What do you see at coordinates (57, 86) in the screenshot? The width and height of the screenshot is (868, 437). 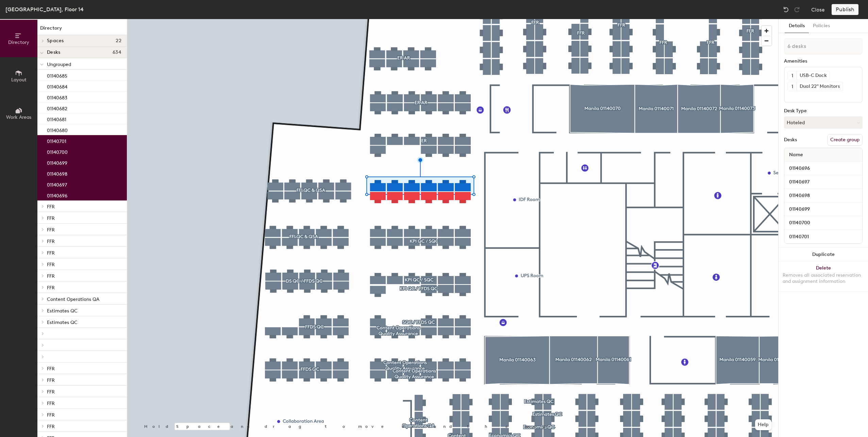 I see `p: 01140684` at bounding box center [57, 86].